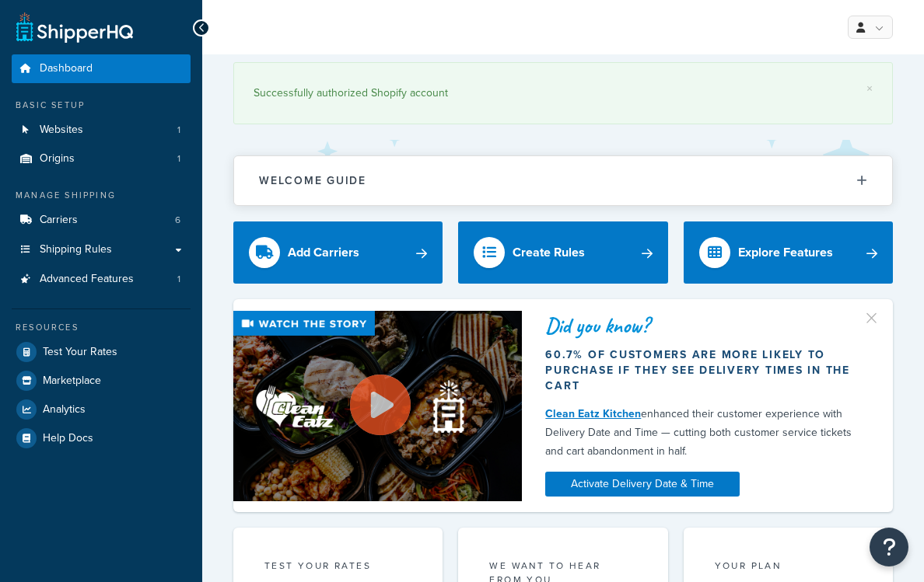 The width and height of the screenshot is (924, 582). I want to click on a: Analytics, so click(101, 409).